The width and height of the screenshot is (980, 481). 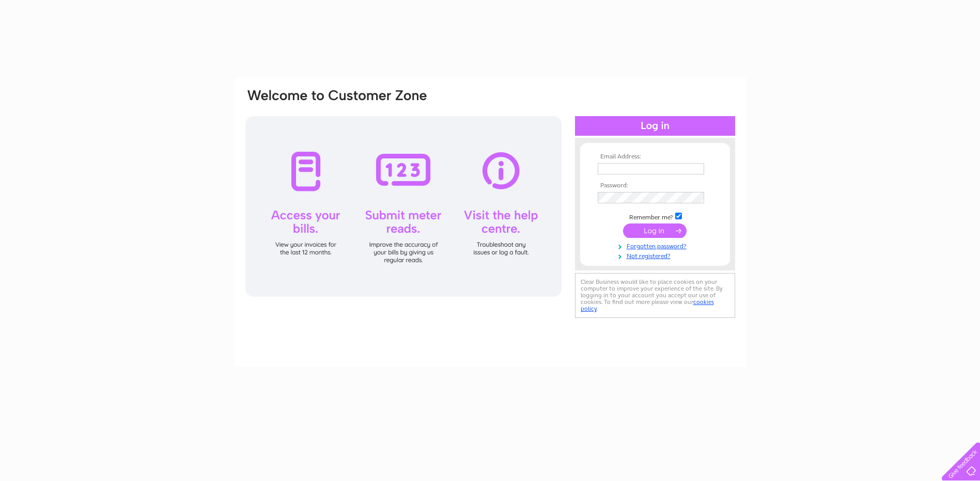 What do you see at coordinates (647, 305) in the screenshot?
I see `a: cookies policy` at bounding box center [647, 305].